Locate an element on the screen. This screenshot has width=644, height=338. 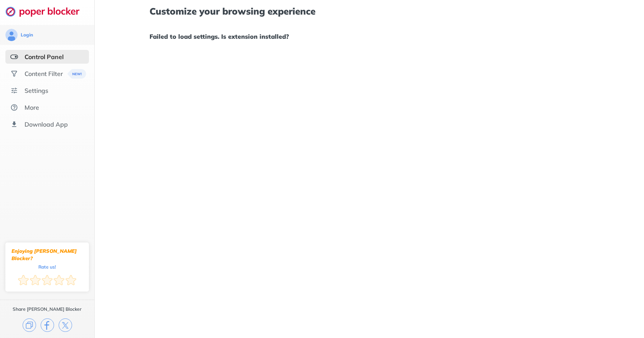
div: More is located at coordinates (32, 107).